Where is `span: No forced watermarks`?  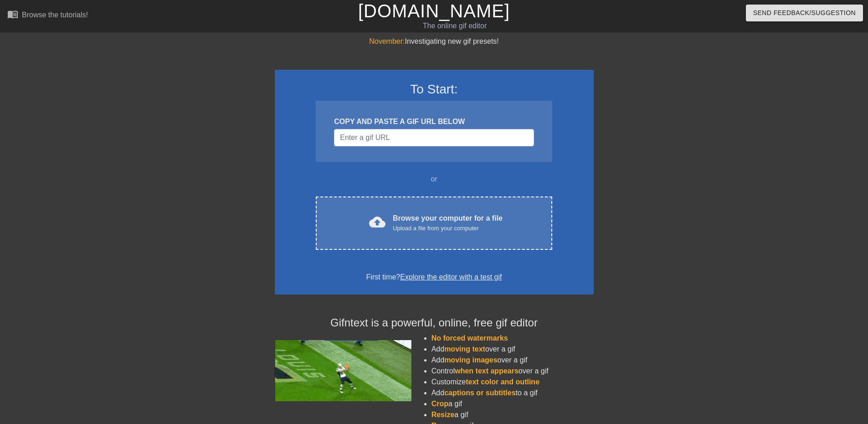 span: No forced watermarks is located at coordinates (470, 337).